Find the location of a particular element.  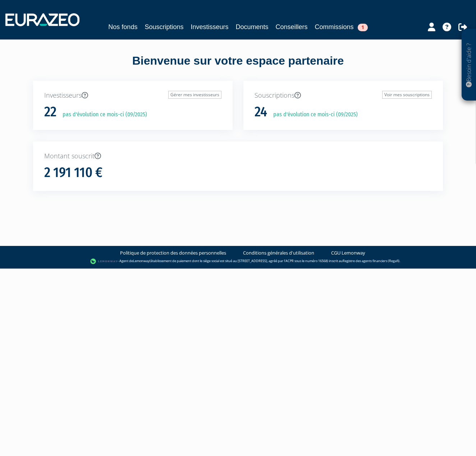

img: logo-lemonway.png is located at coordinates (104, 262).